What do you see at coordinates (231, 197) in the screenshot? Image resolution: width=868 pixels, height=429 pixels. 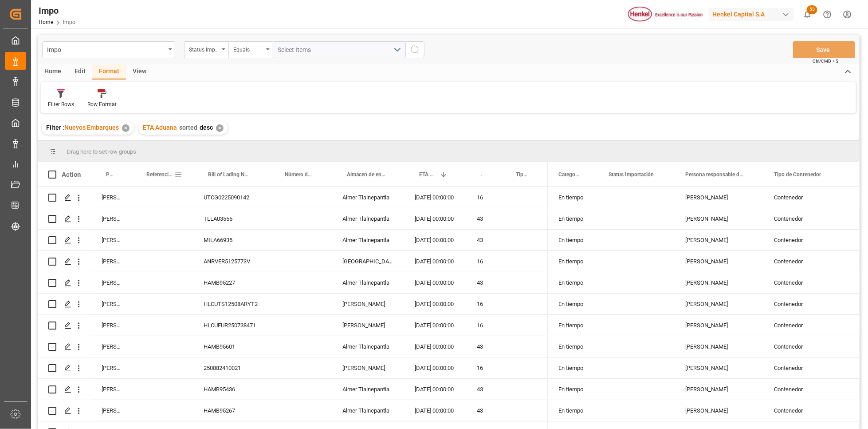 I see `div: UTCG0225090142` at bounding box center [231, 197].